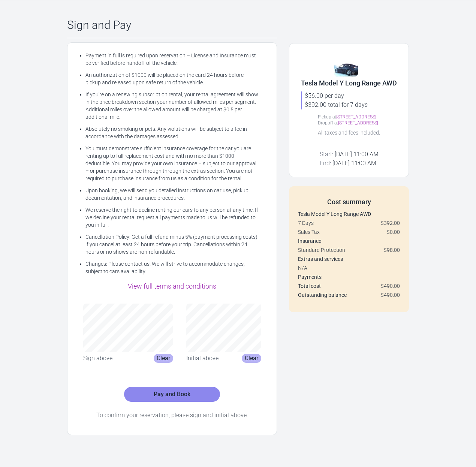 This screenshot has width=476, height=467. Describe the element at coordinates (172, 25) in the screenshot. I see `div: Sign and Pay` at that location.